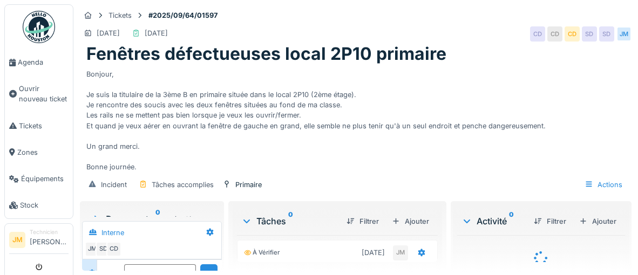 The width and height of the screenshot is (638, 275). I want to click on a: Ouvrir nouveau ticket, so click(39, 94).